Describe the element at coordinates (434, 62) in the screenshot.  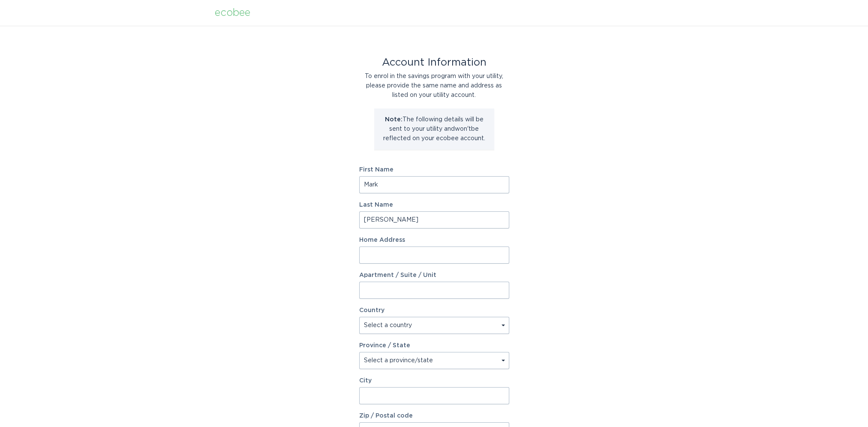
I see `div: Account Information` at that location.